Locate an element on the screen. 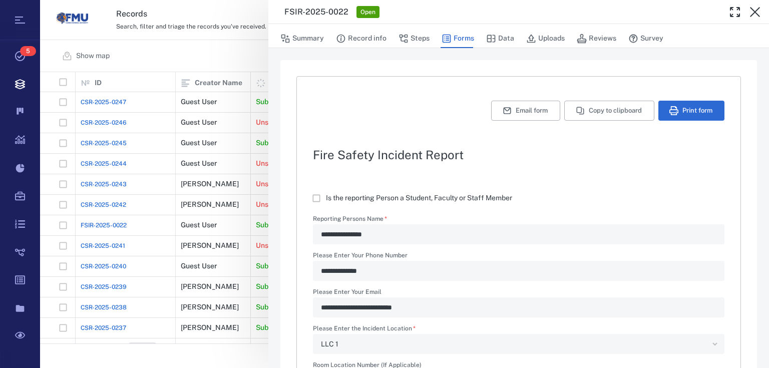 The image size is (769, 368). button: Close is located at coordinates (755, 12).